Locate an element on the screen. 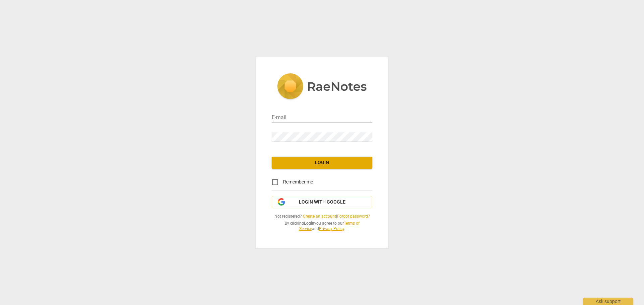 This screenshot has height=305, width=644. b: Login is located at coordinates (309, 223).